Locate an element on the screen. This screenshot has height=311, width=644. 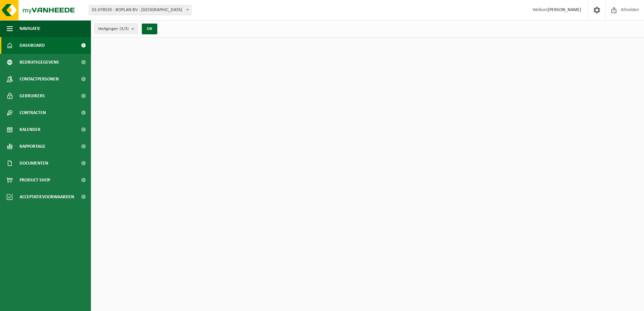
span: Gebruikers is located at coordinates (32, 96).